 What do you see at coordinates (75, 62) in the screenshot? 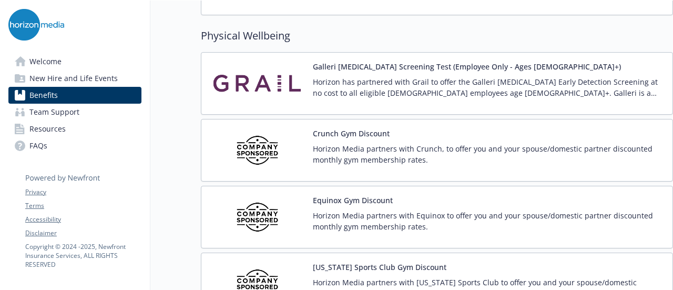
I see `a: Welcome` at bounding box center [75, 62].